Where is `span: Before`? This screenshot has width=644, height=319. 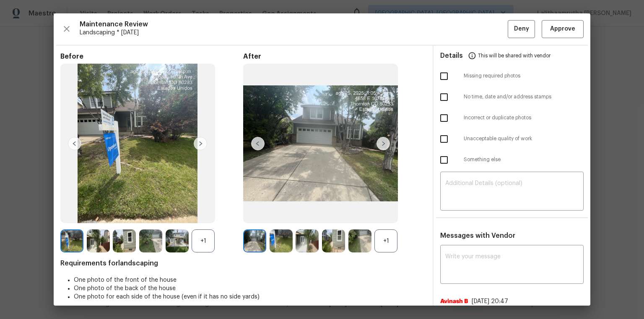
span: Before is located at coordinates (152, 57).